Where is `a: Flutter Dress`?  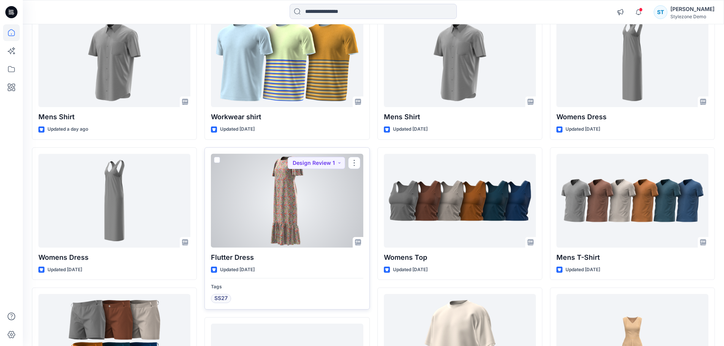
a: Flutter Dress is located at coordinates (287, 201).